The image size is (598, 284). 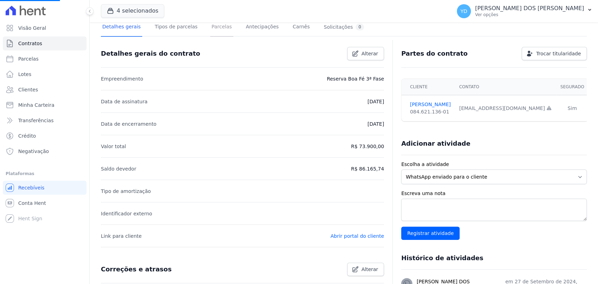 I want to click on span: Clientes, so click(x=28, y=90).